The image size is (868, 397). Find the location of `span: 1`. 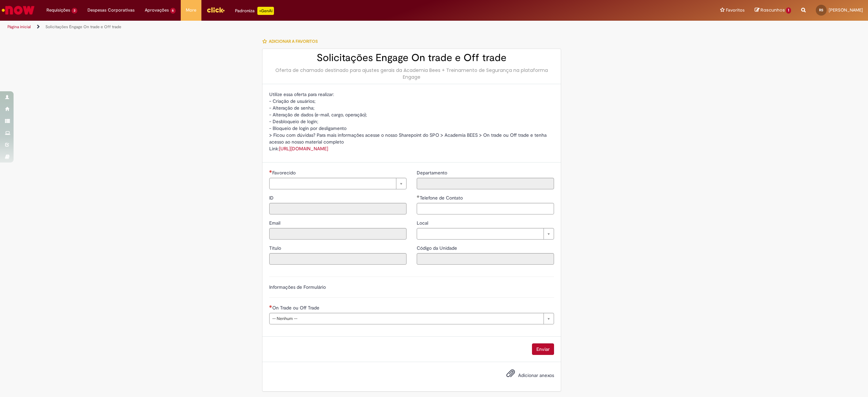

span: 1 is located at coordinates (789, 10).